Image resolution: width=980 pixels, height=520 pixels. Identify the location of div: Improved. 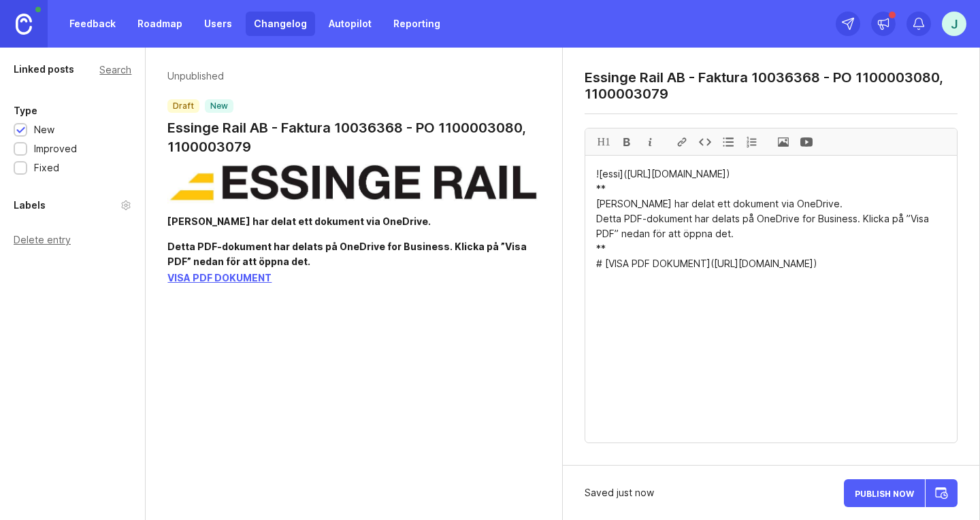
(55, 148).